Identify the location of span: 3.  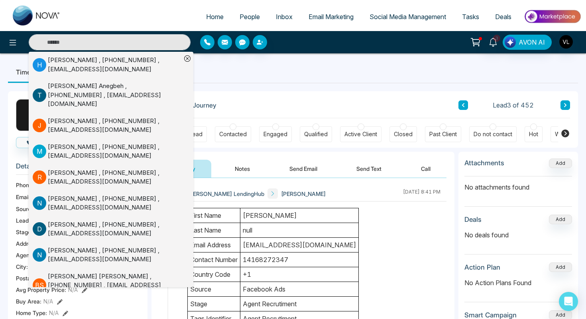
(497, 38).